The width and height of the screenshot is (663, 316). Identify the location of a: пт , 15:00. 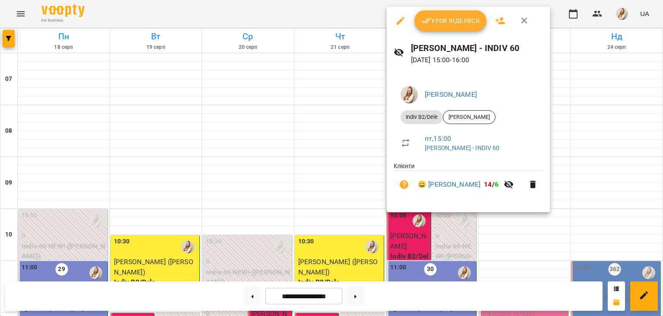
(438, 138).